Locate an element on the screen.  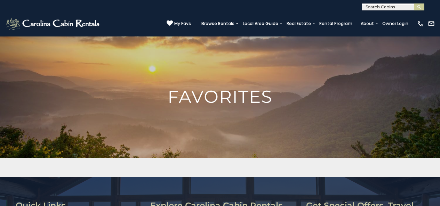
a: My Favs is located at coordinates (179, 24).